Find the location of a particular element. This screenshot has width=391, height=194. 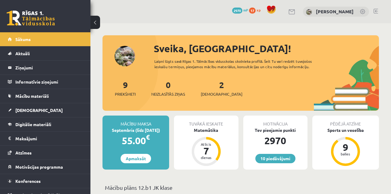

span: mP is located at coordinates (246, 10).